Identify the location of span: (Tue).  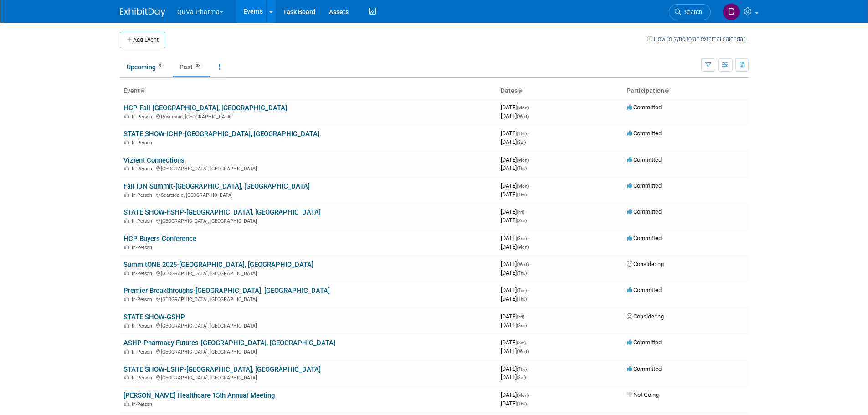
(522, 290).